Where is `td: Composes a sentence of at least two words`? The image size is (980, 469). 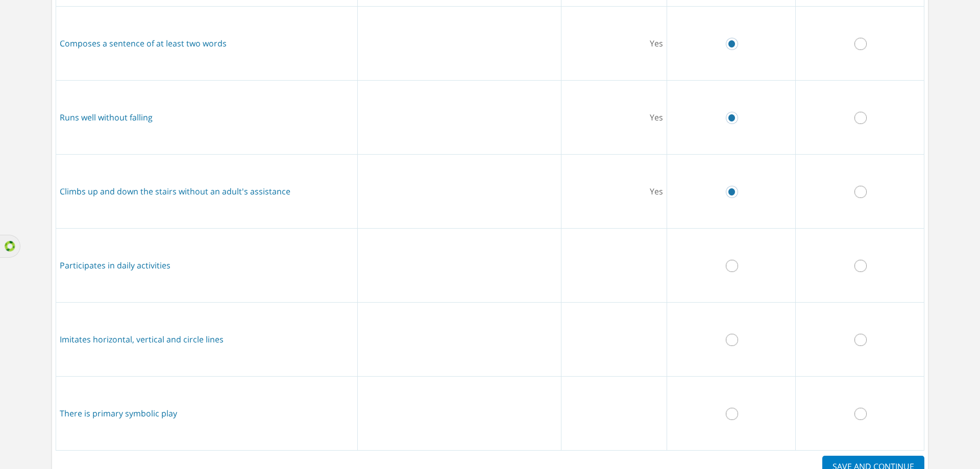 td: Composes a sentence of at least two words is located at coordinates (207, 43).